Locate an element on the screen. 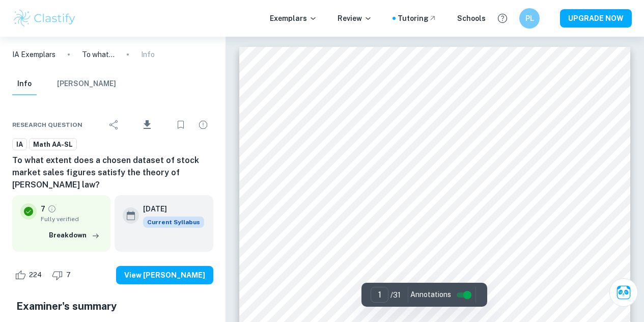 The width and height of the screenshot is (644, 322). h6: To what extent does a chosen dataset of stock market sales figures satisfy the theory of [PERSON_... is located at coordinates (113, 173).